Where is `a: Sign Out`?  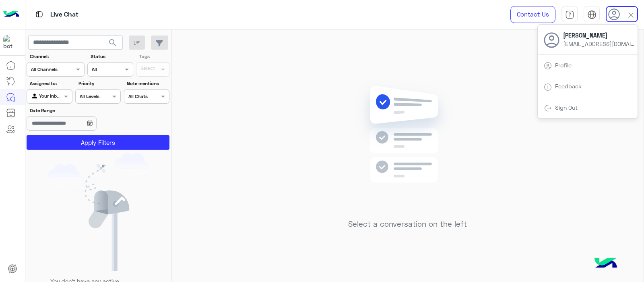 a: Sign Out is located at coordinates (567, 107).